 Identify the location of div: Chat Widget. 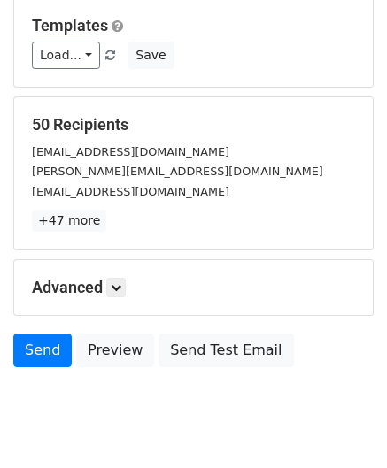
(342, 426).